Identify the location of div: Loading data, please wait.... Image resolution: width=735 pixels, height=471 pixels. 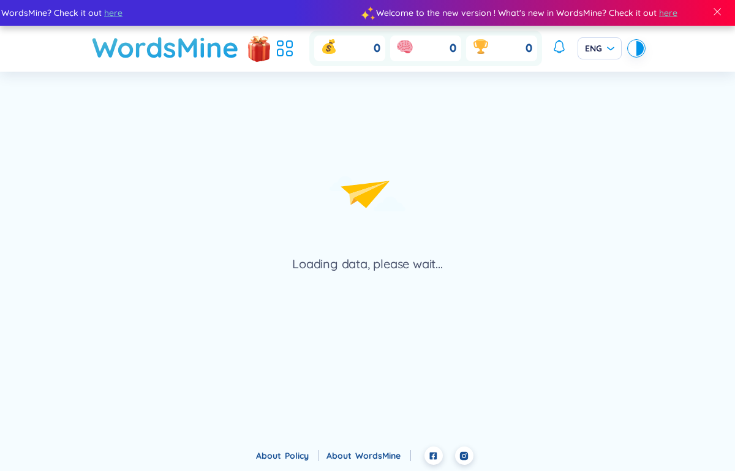
(367, 264).